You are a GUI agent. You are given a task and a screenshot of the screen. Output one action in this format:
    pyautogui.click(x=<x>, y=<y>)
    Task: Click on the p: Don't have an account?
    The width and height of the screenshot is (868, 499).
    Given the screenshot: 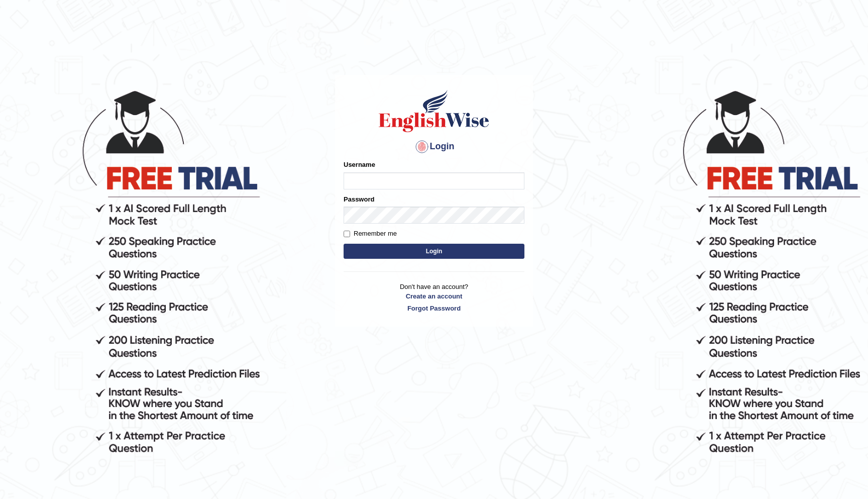 What is the action you would take?
    pyautogui.click(x=434, y=297)
    